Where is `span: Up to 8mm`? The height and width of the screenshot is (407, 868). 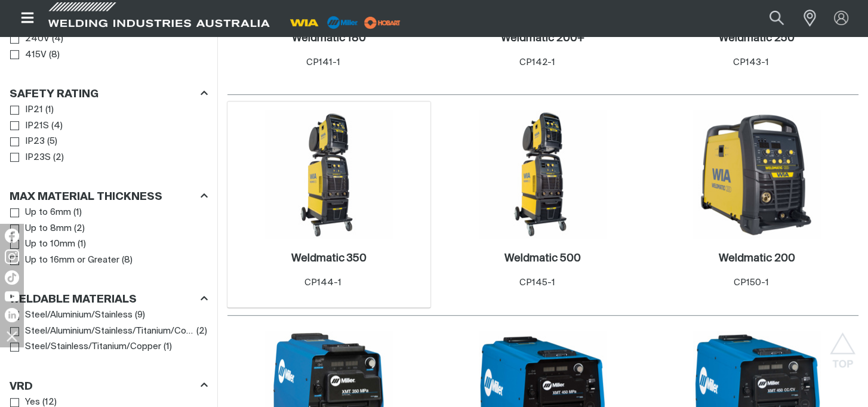
span: Up to 8mm is located at coordinates (48, 228).